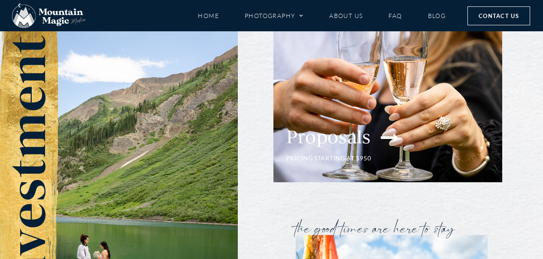 Image resolution: width=543 pixels, height=259 pixels. What do you see at coordinates (499, 16) in the screenshot?
I see `a: Contact Us` at bounding box center [499, 16].